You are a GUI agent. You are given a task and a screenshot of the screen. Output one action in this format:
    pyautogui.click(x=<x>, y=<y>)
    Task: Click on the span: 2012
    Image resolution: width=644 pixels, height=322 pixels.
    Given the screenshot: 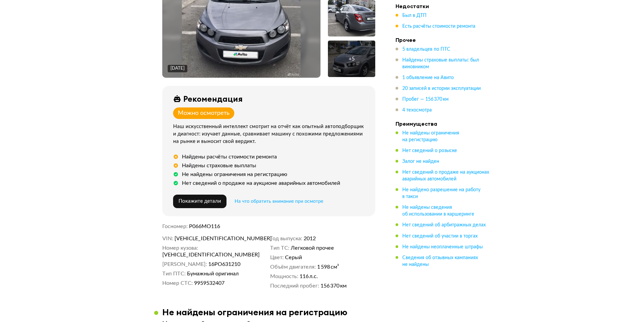 What is the action you would take?
    pyautogui.click(x=309, y=239)
    